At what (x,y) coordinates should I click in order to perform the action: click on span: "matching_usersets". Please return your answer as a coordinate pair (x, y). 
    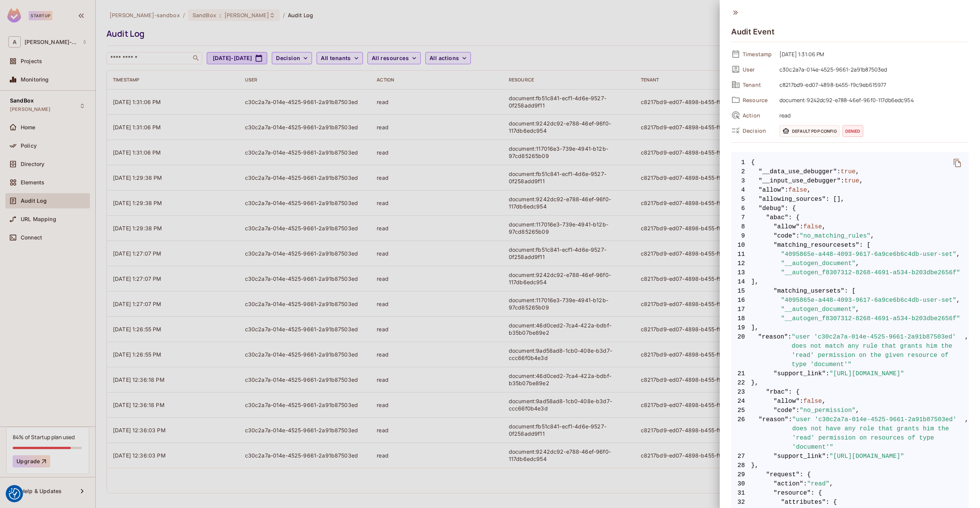
    Looking at the image, I should click on (809, 291).